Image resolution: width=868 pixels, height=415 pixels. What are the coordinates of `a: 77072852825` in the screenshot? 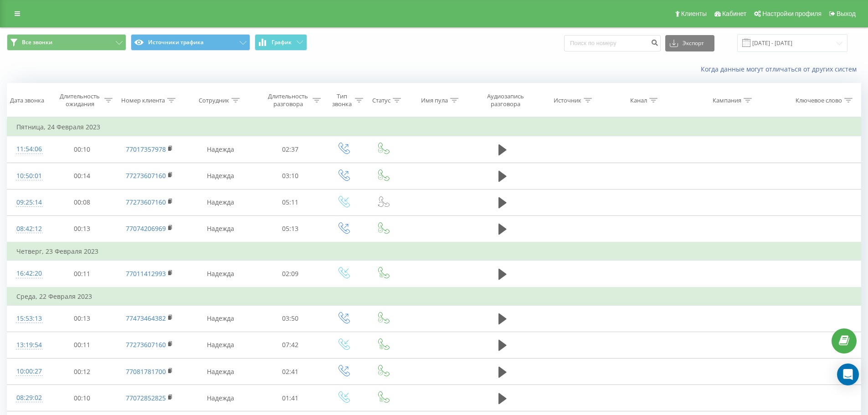 It's located at (146, 398).